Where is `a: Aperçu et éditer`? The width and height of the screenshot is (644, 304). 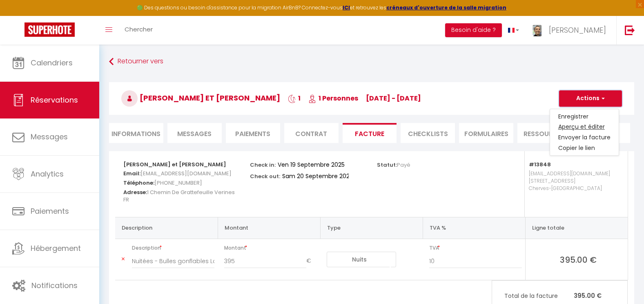
a: Aperçu et éditer is located at coordinates (584, 127).